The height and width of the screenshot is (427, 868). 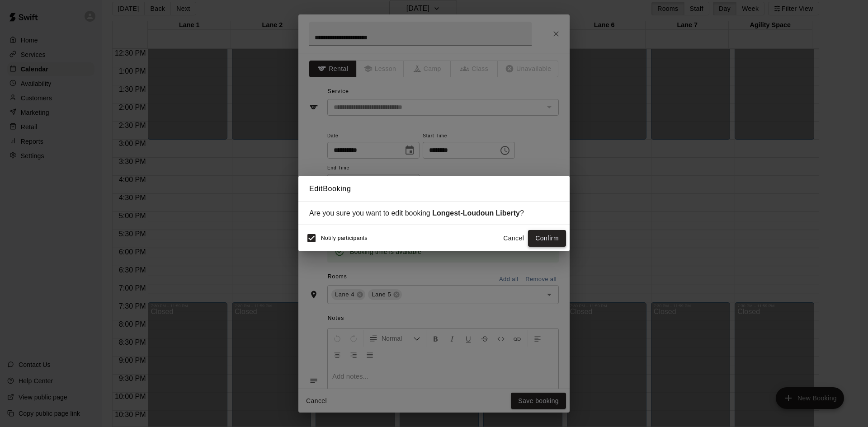 I want to click on button: Confirm, so click(x=547, y=238).